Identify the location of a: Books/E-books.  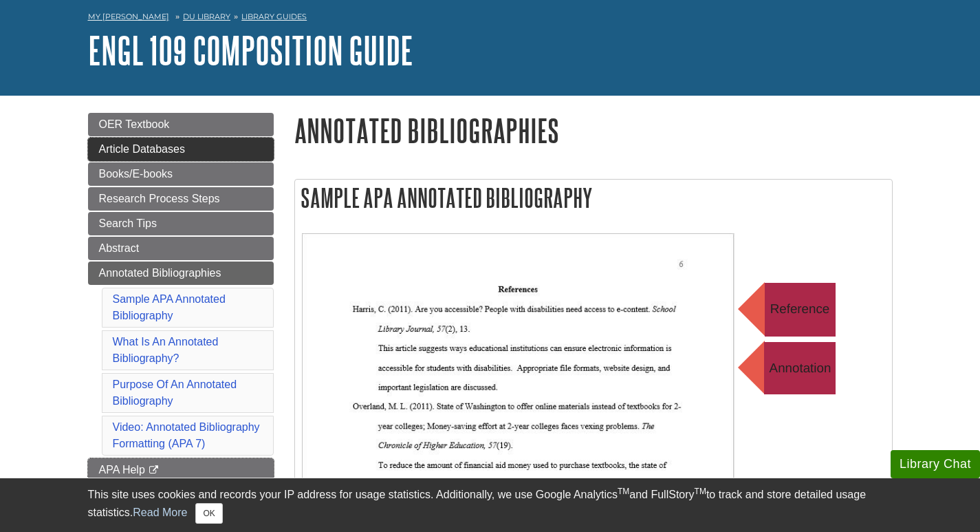
(181, 174).